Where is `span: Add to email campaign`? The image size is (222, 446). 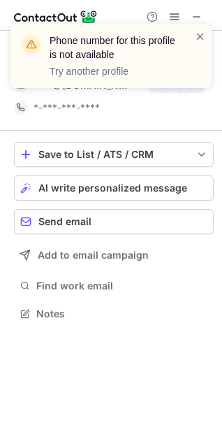
span: Add to email campaign is located at coordinates (93, 255).